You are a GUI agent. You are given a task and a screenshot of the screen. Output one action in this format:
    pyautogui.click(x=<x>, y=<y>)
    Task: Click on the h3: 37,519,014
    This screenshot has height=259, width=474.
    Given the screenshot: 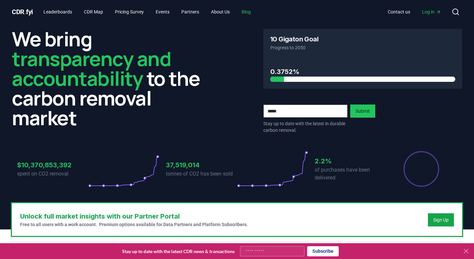 What is the action you would take?
    pyautogui.click(x=201, y=165)
    